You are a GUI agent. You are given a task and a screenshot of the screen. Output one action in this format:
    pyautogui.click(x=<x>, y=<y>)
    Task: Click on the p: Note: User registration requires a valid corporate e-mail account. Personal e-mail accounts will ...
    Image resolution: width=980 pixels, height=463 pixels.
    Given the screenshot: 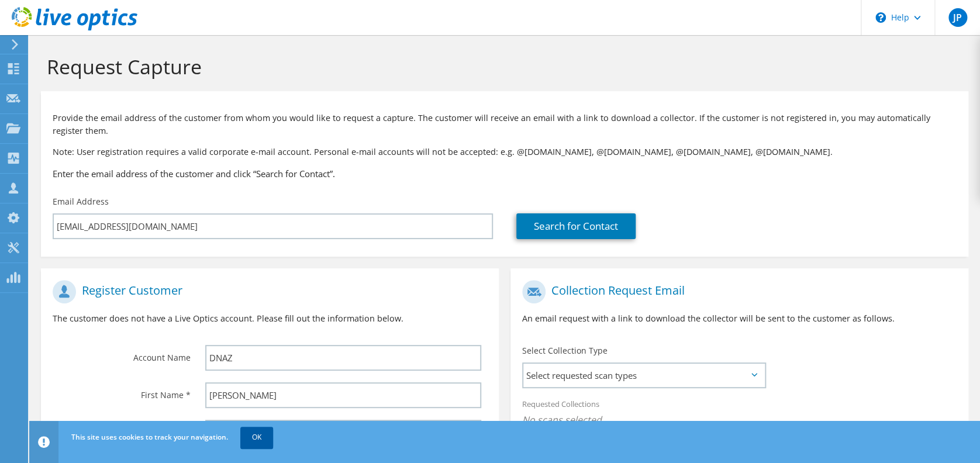 What is the action you would take?
    pyautogui.click(x=505, y=152)
    